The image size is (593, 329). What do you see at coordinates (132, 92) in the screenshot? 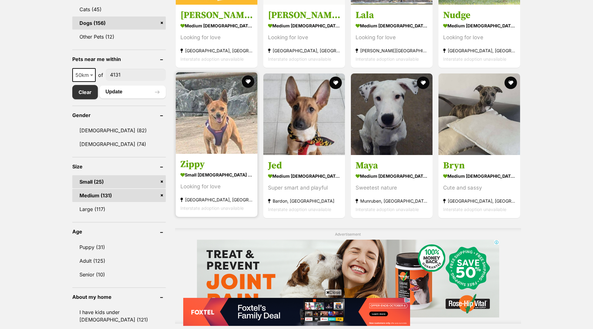
I see `button: Update` at bounding box center [132, 92].